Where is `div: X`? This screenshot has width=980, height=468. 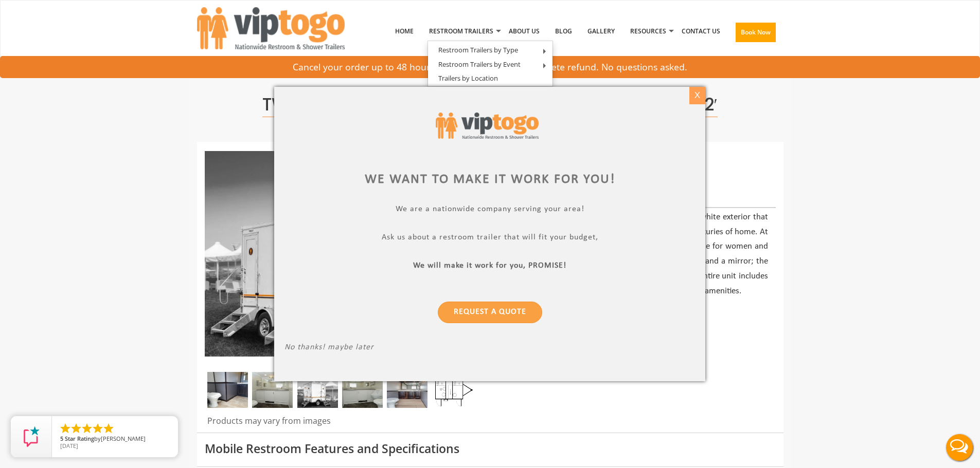
div: X is located at coordinates (697, 96).